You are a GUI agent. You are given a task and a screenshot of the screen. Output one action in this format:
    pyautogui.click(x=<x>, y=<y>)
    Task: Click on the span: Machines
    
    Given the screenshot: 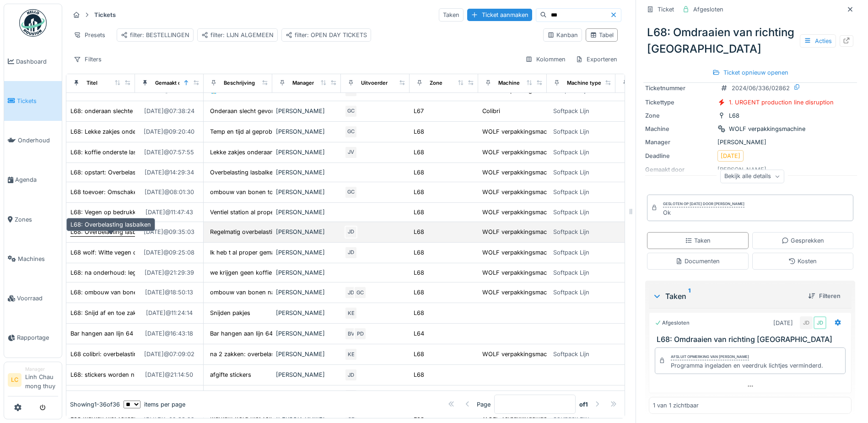 What is the action you would take?
    pyautogui.click(x=38, y=258)
    